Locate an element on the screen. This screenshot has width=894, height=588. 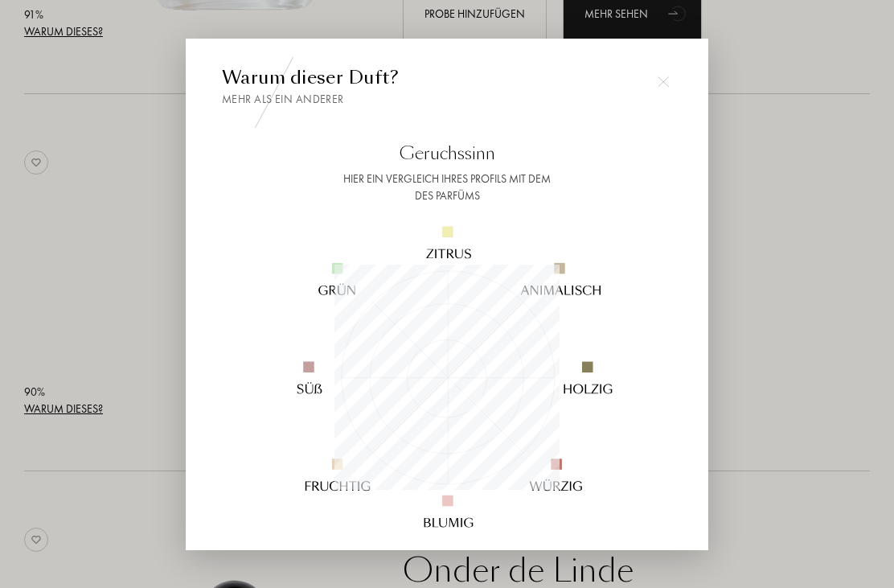
div: Warum dieser Duft? is located at coordinates (447, 86).